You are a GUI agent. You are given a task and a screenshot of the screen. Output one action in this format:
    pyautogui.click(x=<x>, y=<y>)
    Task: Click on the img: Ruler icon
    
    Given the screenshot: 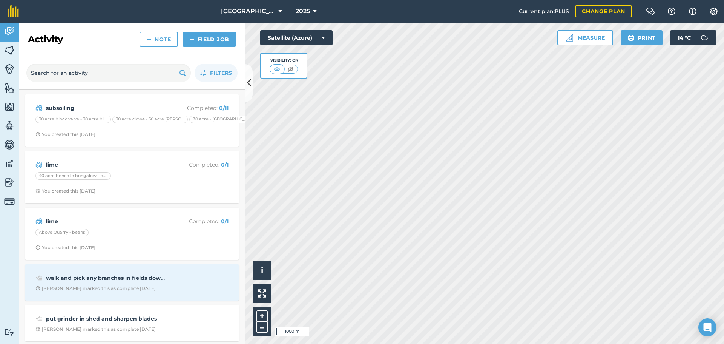 What is the action you would take?
    pyautogui.click(x=570, y=38)
    